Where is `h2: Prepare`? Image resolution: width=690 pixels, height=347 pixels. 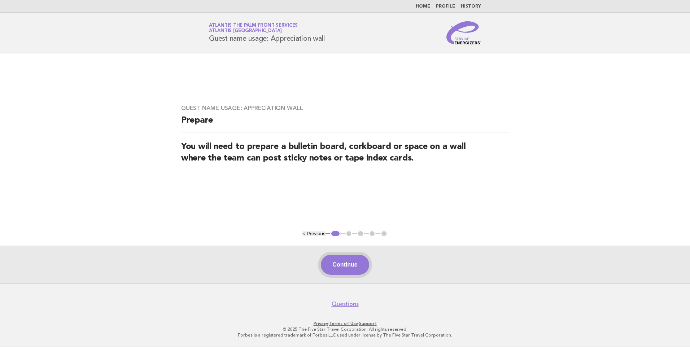
h2: Prepare is located at coordinates (345, 123).